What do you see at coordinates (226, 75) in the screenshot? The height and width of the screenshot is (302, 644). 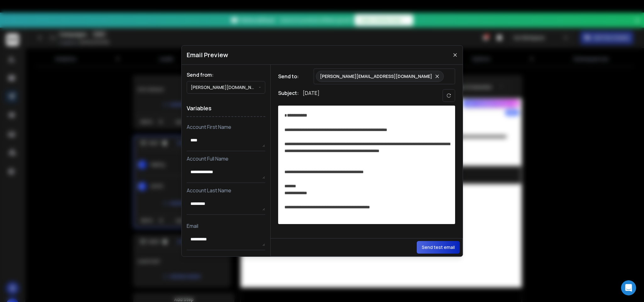 I see `h1: Send from:` at bounding box center [226, 75].